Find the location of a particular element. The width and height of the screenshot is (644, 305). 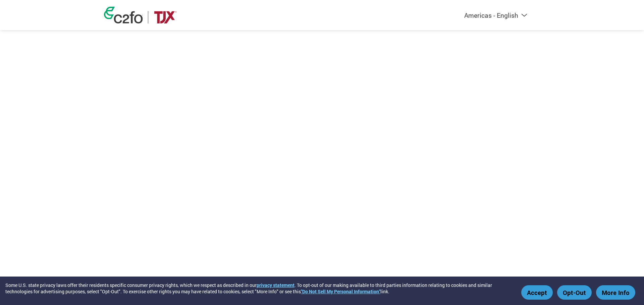

button: Opt-Out is located at coordinates (574, 293).